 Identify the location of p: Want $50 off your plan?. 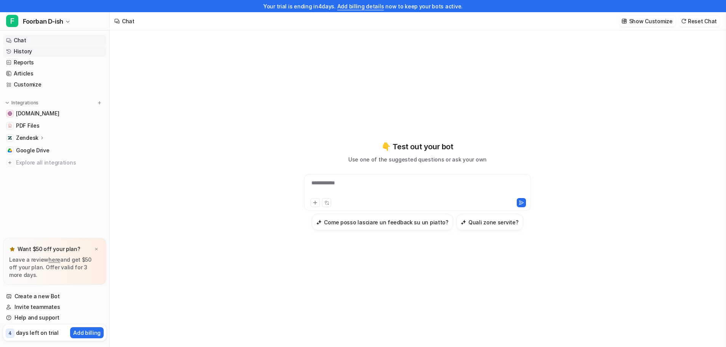
(49, 249).